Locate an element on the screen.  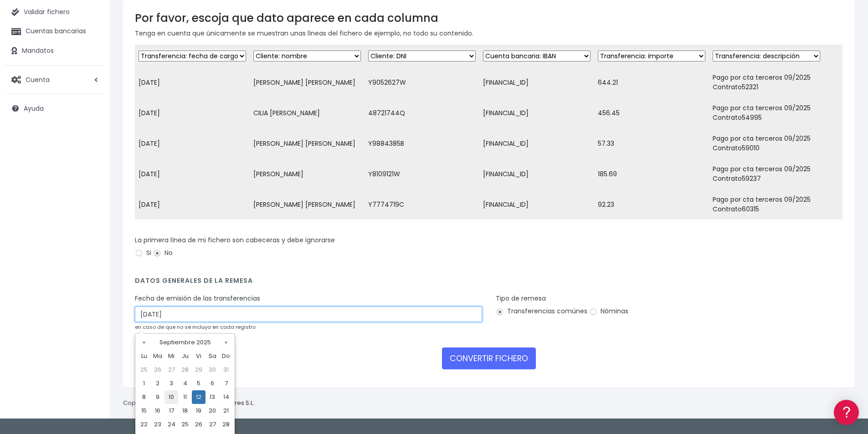
label: No is located at coordinates (162, 253).